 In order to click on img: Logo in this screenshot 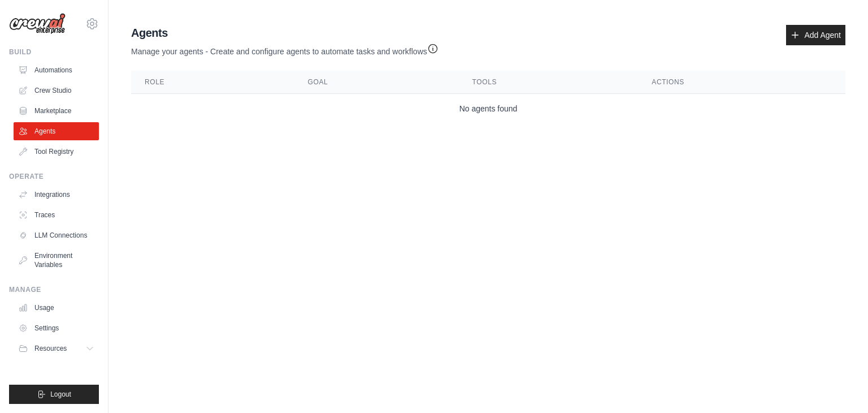, I will do `click(37, 24)`.